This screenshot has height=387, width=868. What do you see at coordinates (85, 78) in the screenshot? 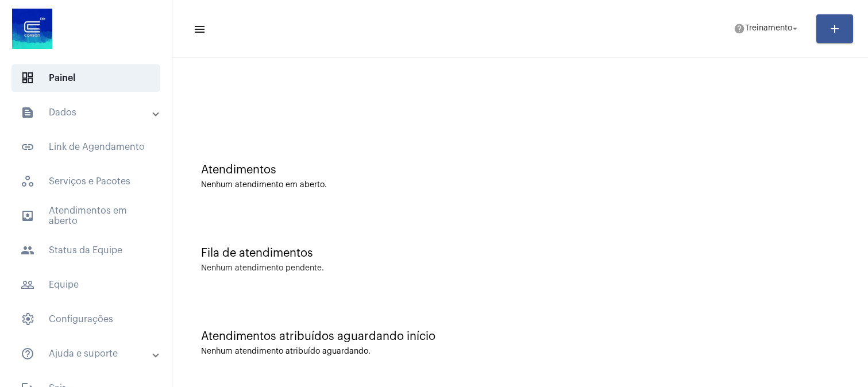
I see `span: Painel` at bounding box center [85, 78].